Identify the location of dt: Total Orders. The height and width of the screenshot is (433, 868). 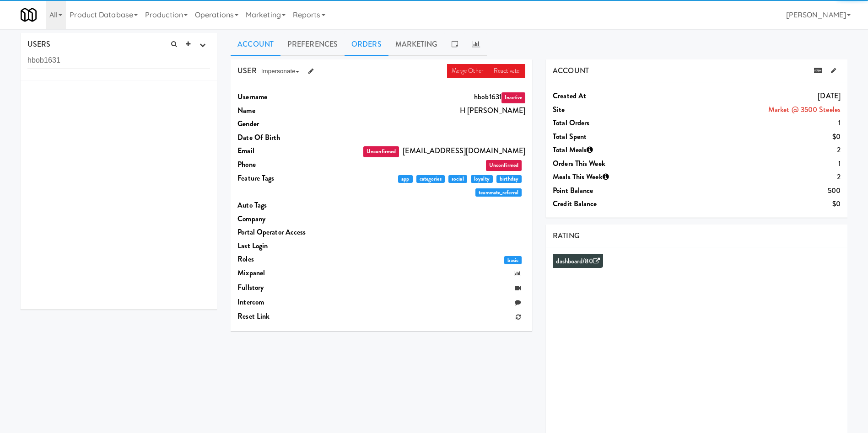
(611, 123).